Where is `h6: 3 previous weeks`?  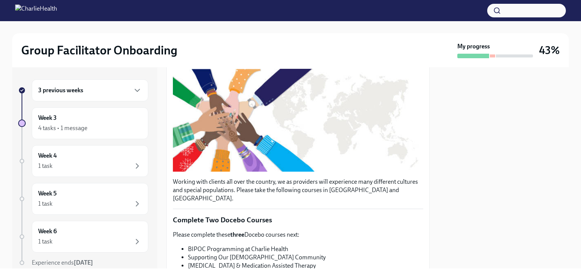 h6: 3 previous weeks is located at coordinates (60, 90).